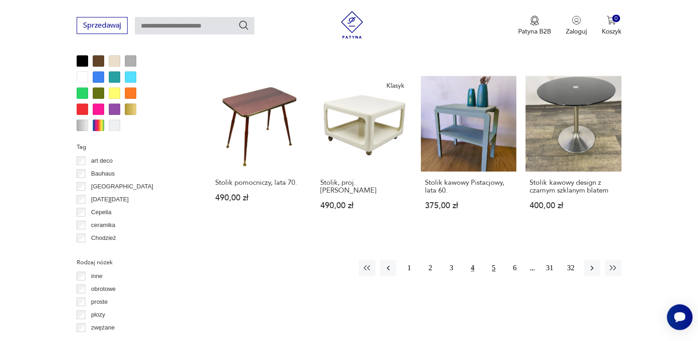 The height and width of the screenshot is (341, 698). What do you see at coordinates (494, 268) in the screenshot?
I see `button: 5` at bounding box center [494, 268].